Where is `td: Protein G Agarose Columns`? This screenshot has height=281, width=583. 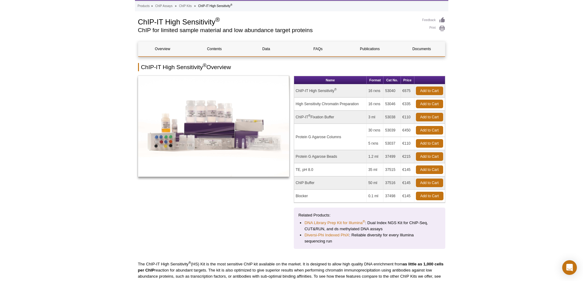 td: Protein G Agarose Columns is located at coordinates (330, 137).